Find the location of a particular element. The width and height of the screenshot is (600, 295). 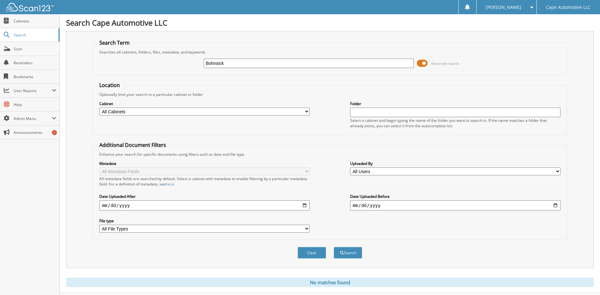

legend: Additional Document Filters is located at coordinates (132, 145).